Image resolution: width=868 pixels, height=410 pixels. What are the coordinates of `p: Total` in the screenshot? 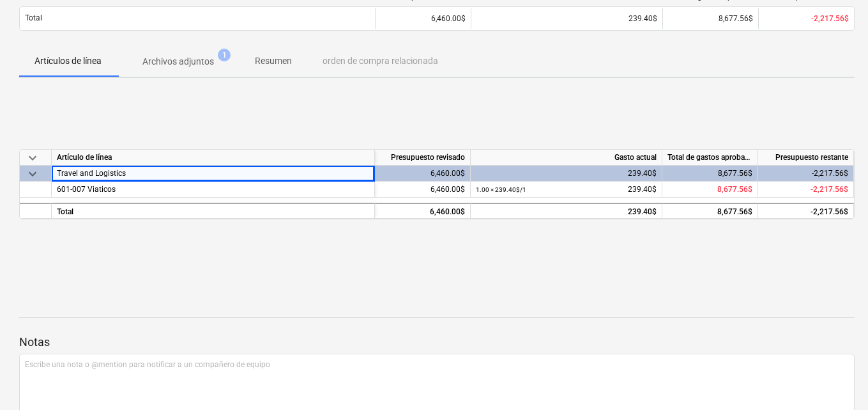 It's located at (33, 18).